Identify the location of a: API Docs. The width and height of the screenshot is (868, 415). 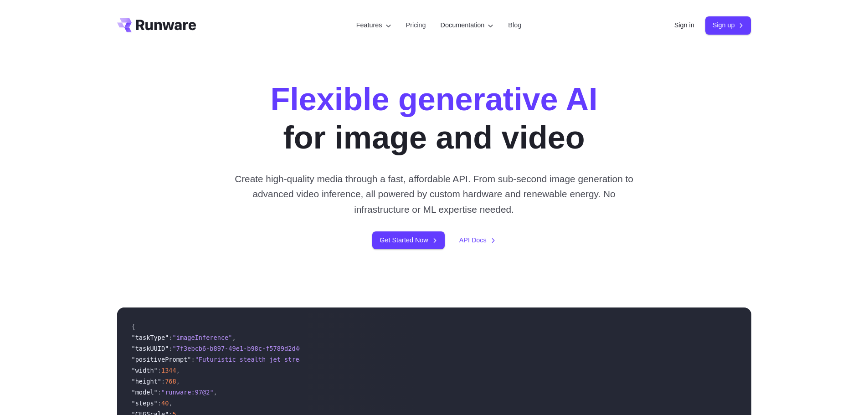
(477, 240).